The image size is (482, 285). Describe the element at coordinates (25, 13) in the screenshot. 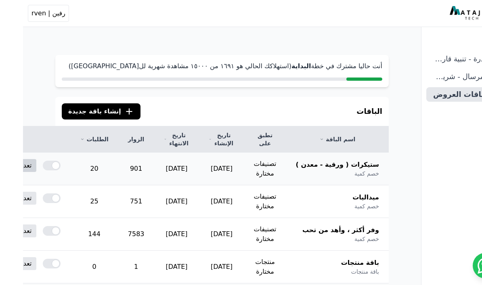

I see `span: رفين | rven` at that location.